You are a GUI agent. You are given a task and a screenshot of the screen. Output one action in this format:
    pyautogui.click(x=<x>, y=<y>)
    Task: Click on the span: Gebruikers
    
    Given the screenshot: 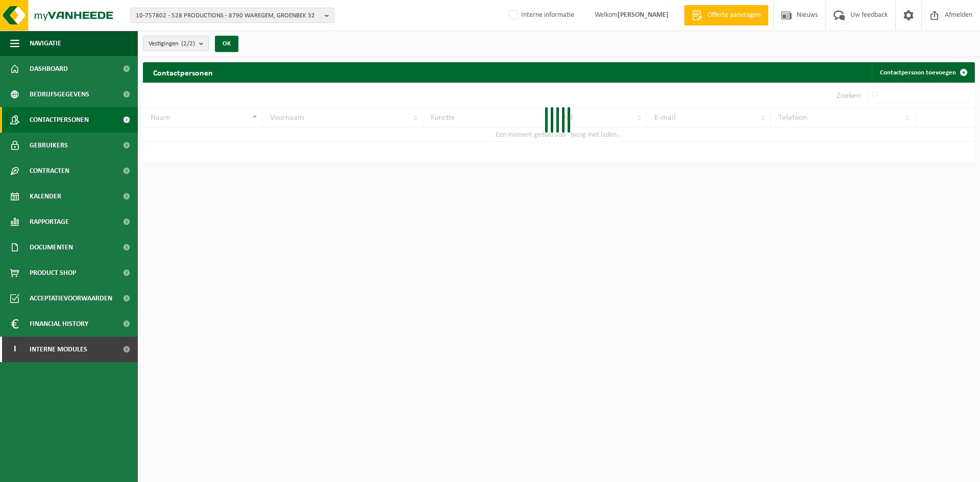 What is the action you would take?
    pyautogui.click(x=49, y=145)
    